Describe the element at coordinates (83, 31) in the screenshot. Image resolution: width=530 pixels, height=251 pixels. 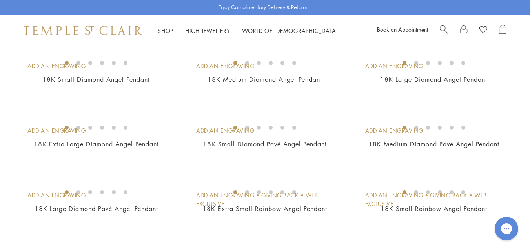
I see `img: Temple St. Clair` at that location.